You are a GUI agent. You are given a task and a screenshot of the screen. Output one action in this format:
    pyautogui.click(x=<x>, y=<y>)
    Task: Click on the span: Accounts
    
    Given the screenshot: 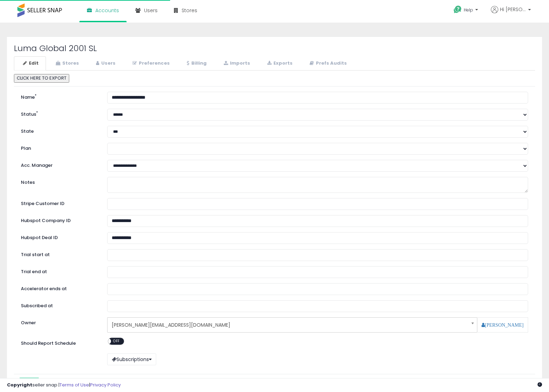 What is the action you would take?
    pyautogui.click(x=107, y=11)
    